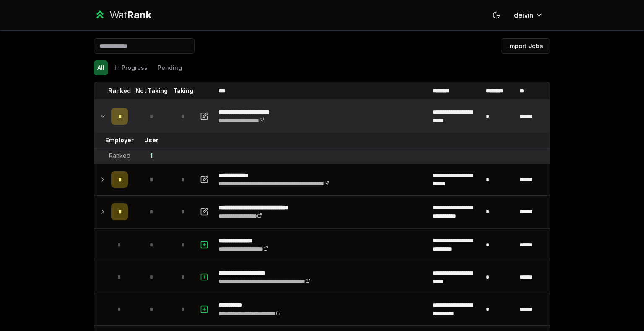 The height and width of the screenshot is (331, 644). I want to click on span: Rank, so click(139, 15).